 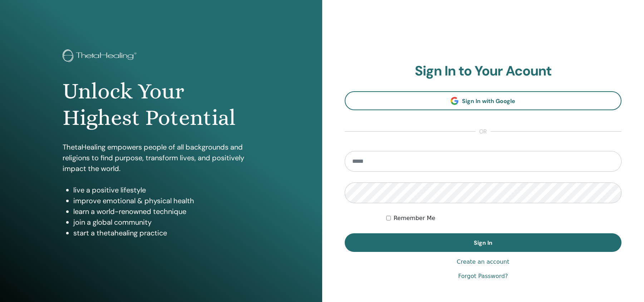 I want to click on h2: Sign In to Your Acount, so click(x=483, y=71).